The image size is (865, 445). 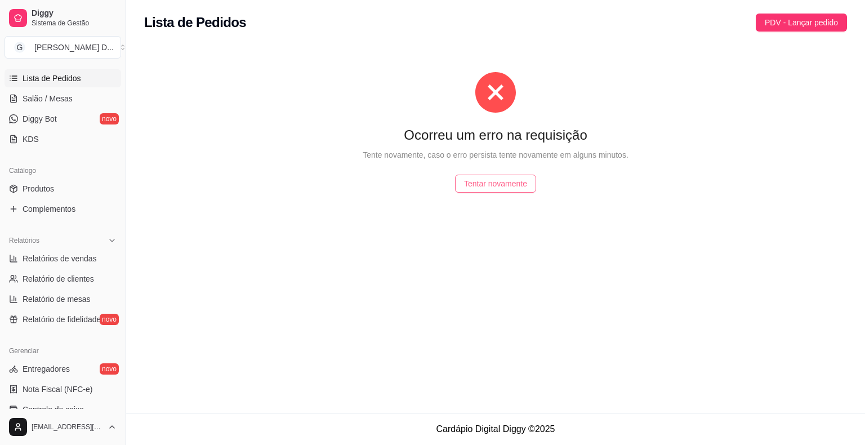 What do you see at coordinates (496, 184) in the screenshot?
I see `button: Tentar novamente` at bounding box center [496, 184].